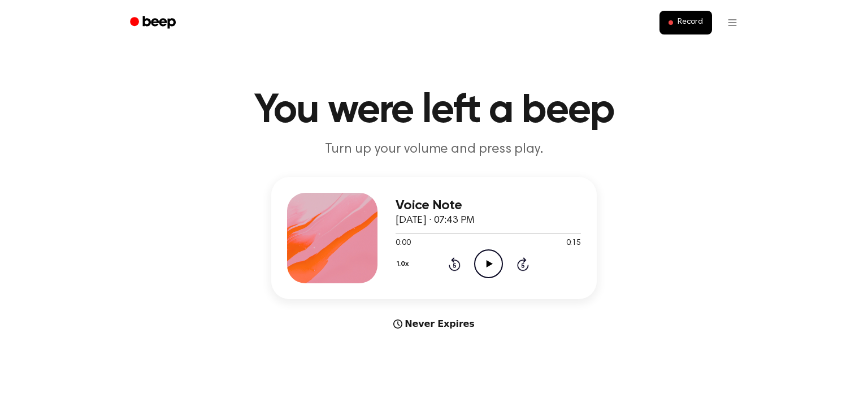 The image size is (868, 393). I want to click on button: Open menu, so click(732, 23).